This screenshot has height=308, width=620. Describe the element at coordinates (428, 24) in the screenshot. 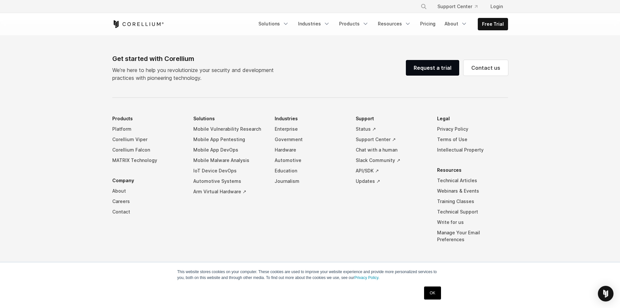

I see `a: Pricing` at that location.